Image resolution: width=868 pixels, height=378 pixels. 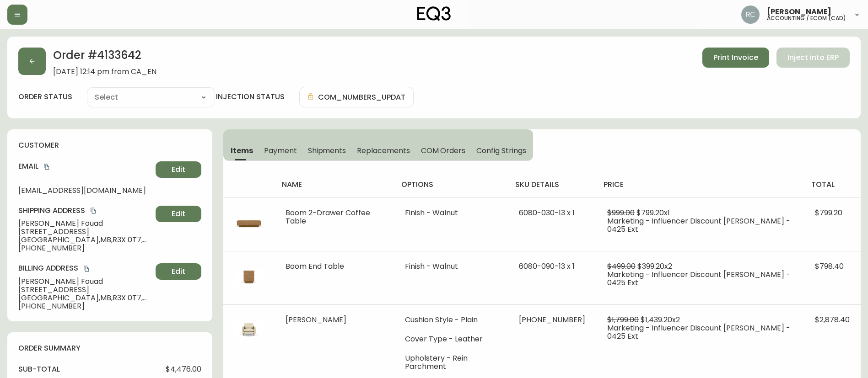 What do you see at coordinates (660, 320) in the screenshot?
I see `span: $1,439.20 x 2` at bounding box center [660, 320].